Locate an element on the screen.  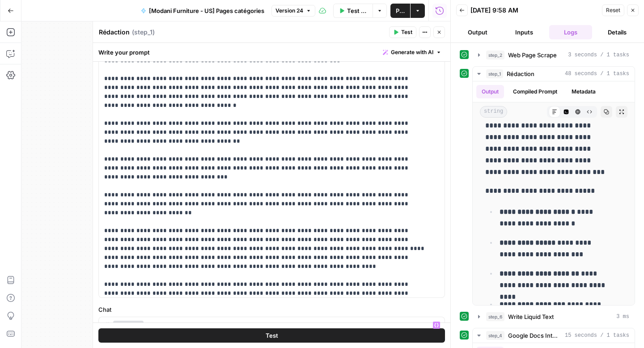
textarea: Rédaction is located at coordinates (114, 32).